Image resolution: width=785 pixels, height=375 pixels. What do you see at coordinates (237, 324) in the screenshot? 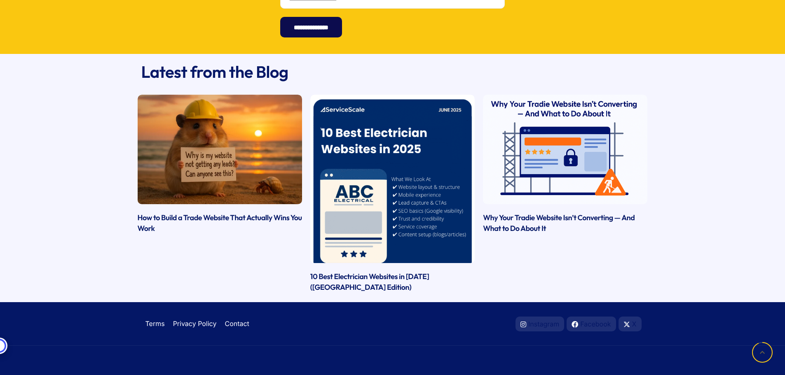
I see `span: Contact` at bounding box center [237, 324].